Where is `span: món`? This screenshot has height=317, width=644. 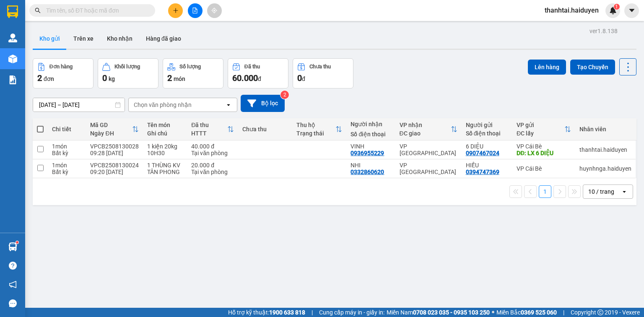
span: món is located at coordinates (179, 79).